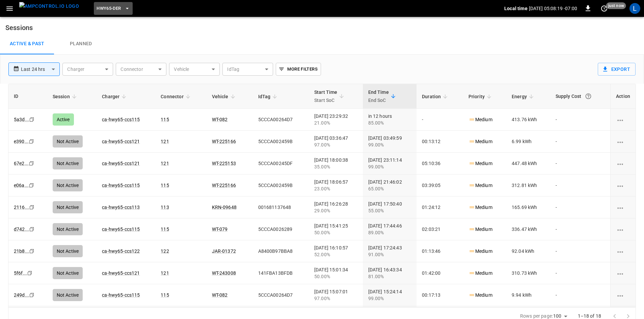 The height and width of the screenshot is (319, 644). Describe the element at coordinates (224, 207) in the screenshot. I see `a: KRN-09648` at that location.